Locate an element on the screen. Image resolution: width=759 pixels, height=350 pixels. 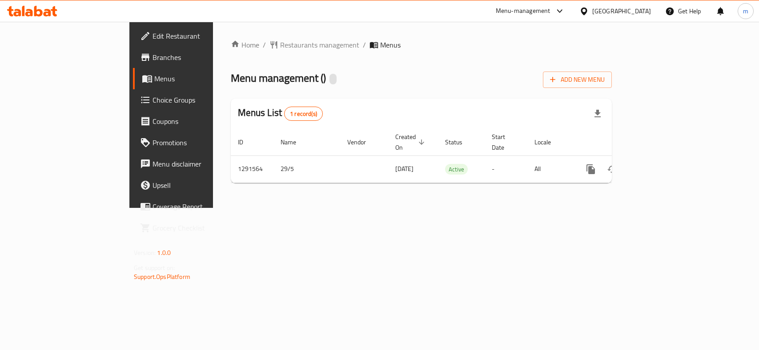
td: 29/5 is located at coordinates (307, 169).